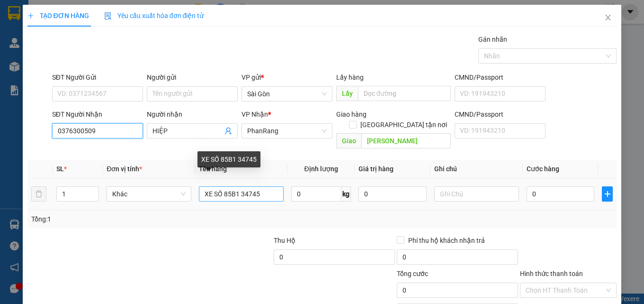 Image resolution: width=644 pixels, height=304 pixels. Describe the element at coordinates (241, 194) in the screenshot. I see `input: VD: Bàn, Ghế` at that location.